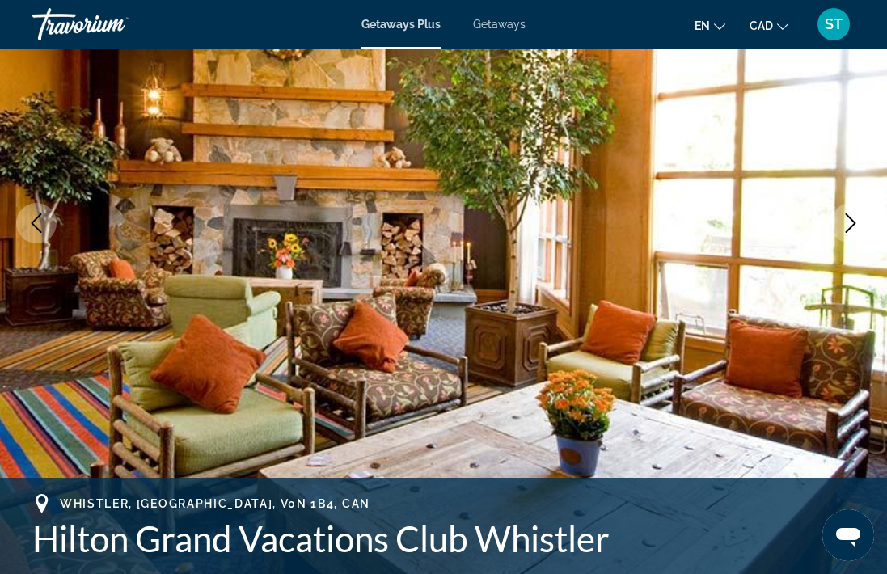  What do you see at coordinates (710, 25) in the screenshot?
I see `button: Change language` at bounding box center [710, 25].